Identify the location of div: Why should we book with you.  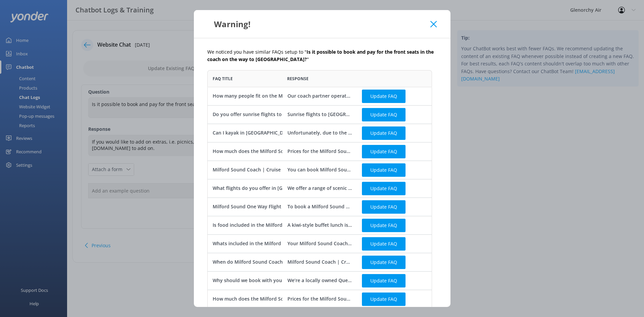
(247, 281).